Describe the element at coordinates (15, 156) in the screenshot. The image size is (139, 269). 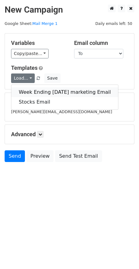
I see `a: Send` at that location.